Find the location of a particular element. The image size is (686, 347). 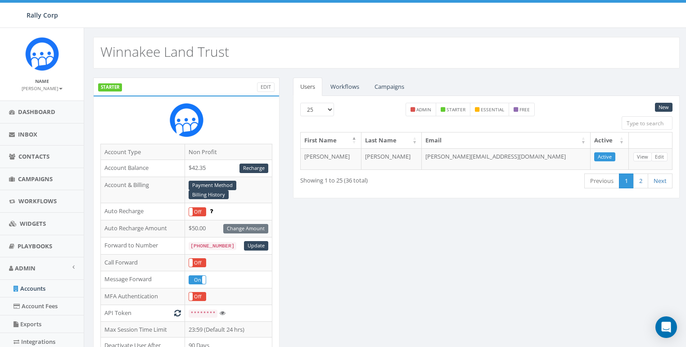

span: Inbox is located at coordinates (27, 134).